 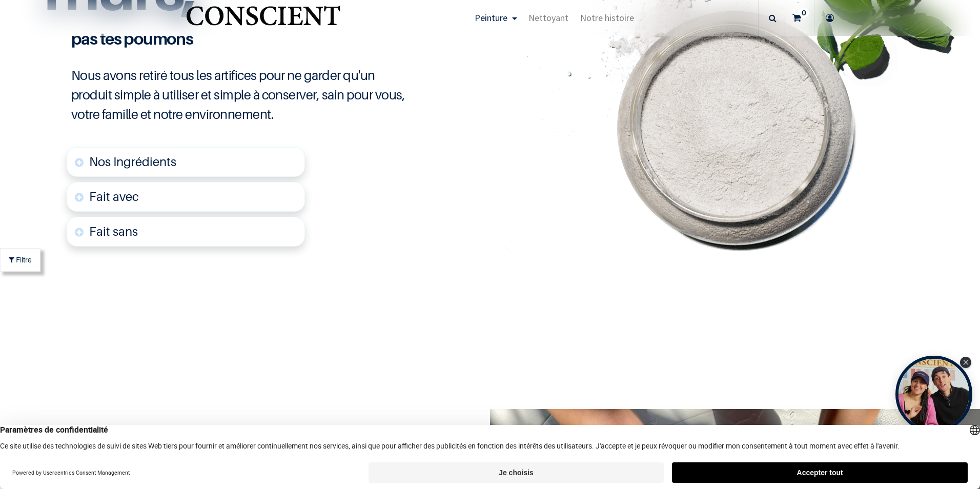 What do you see at coordinates (133, 162) in the screenshot?
I see `span: Nos Ingrédients` at bounding box center [133, 162].